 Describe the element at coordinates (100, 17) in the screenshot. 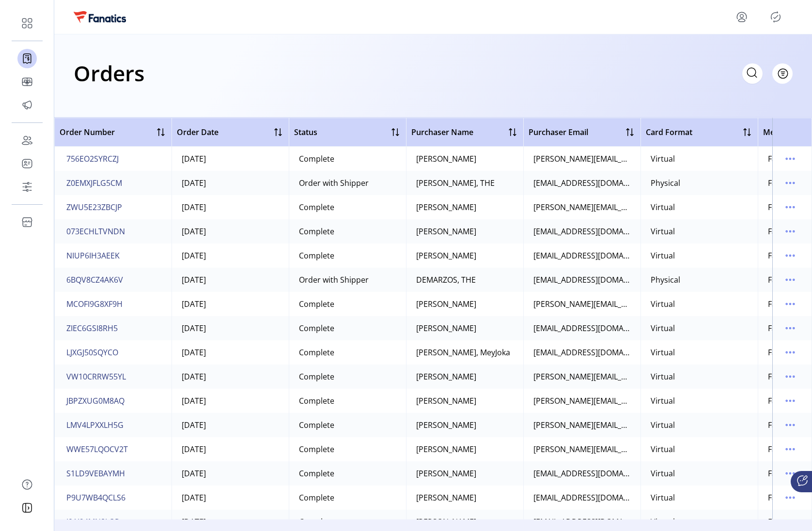

I see `img: logo` at that location.